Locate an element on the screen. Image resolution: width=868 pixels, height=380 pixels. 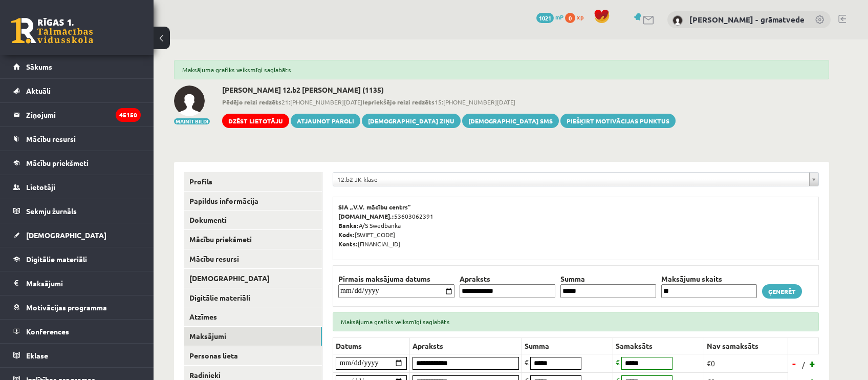
a: Ģenerēt is located at coordinates (782, 291).